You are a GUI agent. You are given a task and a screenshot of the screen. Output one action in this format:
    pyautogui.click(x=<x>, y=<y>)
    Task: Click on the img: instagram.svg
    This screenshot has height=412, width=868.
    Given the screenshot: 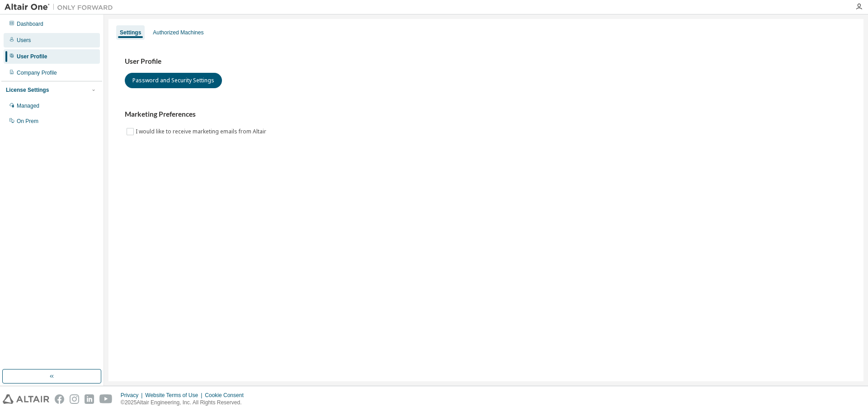 What is the action you would take?
    pyautogui.click(x=74, y=399)
    